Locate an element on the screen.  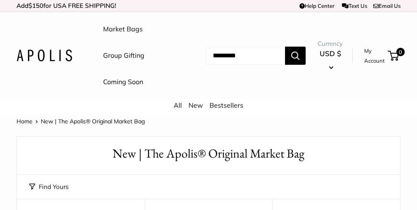
span: New | The Apolis® Original Market Bag is located at coordinates (93, 121).